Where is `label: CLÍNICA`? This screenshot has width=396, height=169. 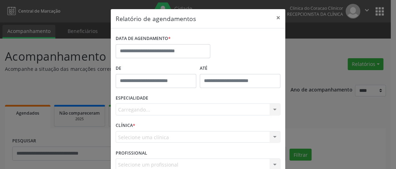 label: CLÍNICA is located at coordinates (126, 126).